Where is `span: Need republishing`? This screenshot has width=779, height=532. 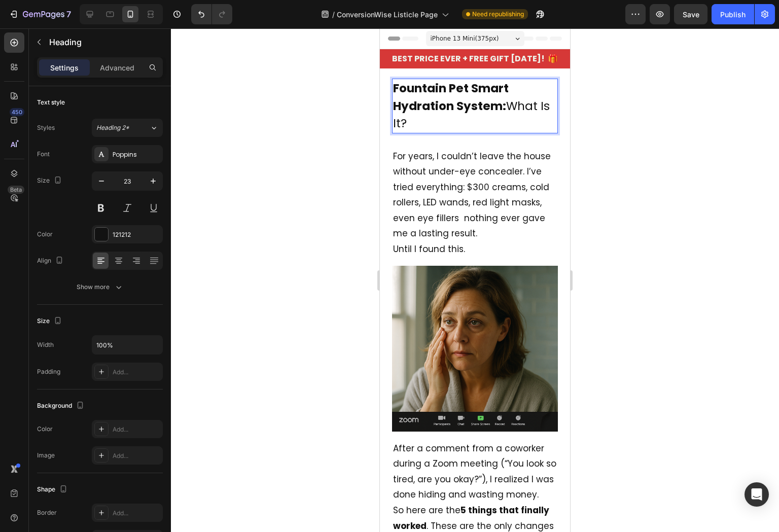 span: Need republishing is located at coordinates (498, 14).